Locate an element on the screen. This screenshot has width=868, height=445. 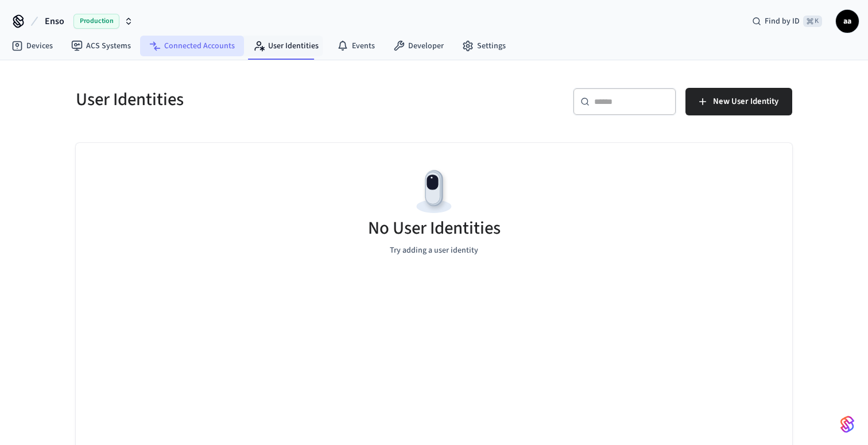
a: Developer is located at coordinates (419, 46).